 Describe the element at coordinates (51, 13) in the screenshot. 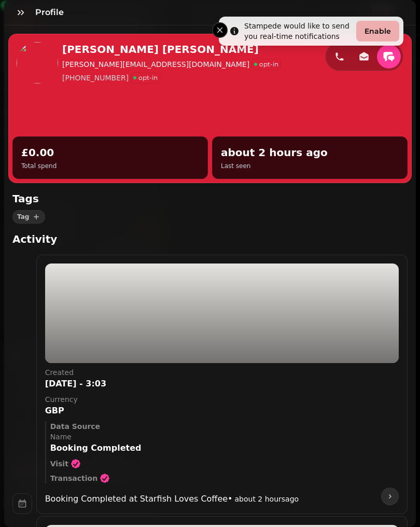

I see `h3: Profile` at that location.